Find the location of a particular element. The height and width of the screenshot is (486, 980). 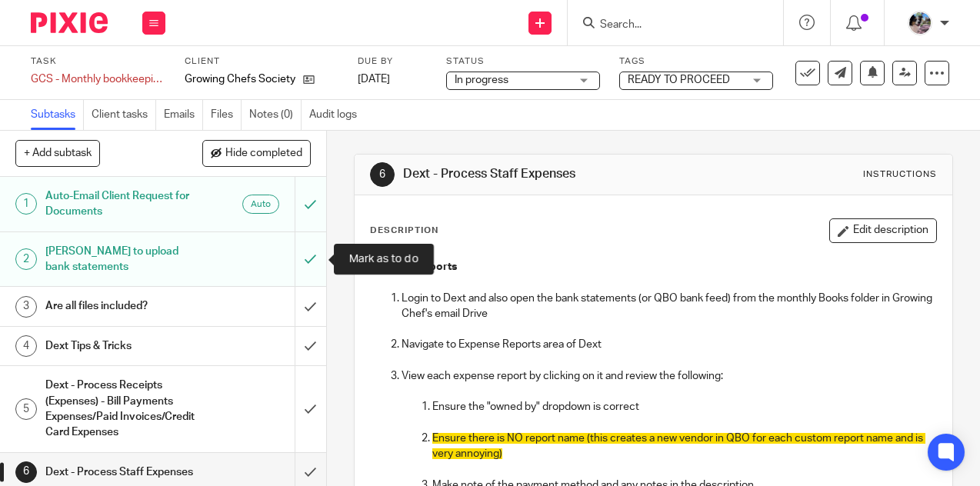

label: Status is located at coordinates (524, 62).